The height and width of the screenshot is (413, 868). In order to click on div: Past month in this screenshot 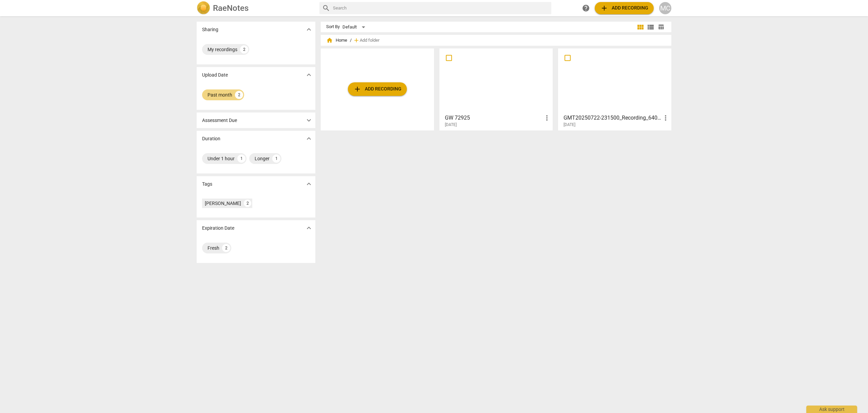, I will do `click(220, 95)`.